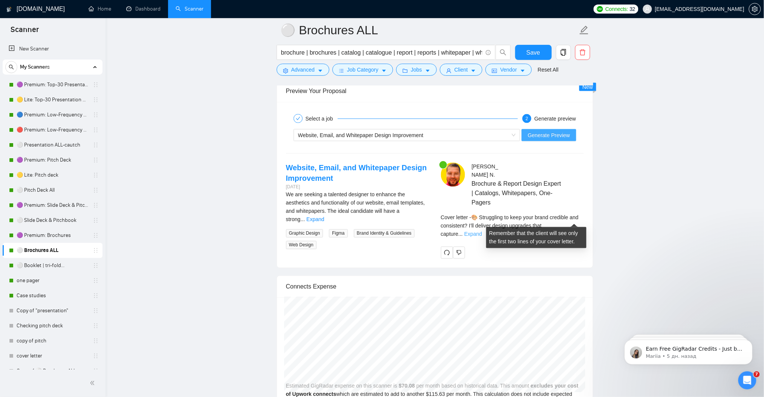 The width and height of the screenshot is (764, 397). I want to click on span: Generate Preview, so click(549, 135).